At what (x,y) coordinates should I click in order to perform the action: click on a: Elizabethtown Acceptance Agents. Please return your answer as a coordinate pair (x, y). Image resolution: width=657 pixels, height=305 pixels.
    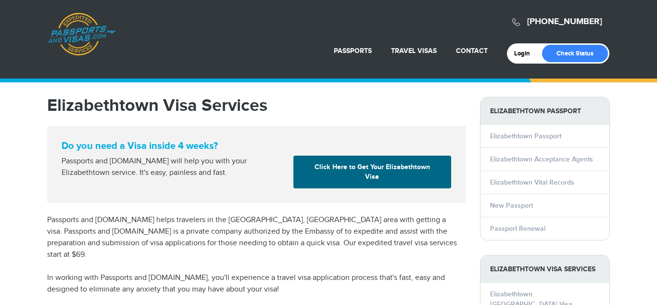
    Looking at the image, I should click on (542, 159).